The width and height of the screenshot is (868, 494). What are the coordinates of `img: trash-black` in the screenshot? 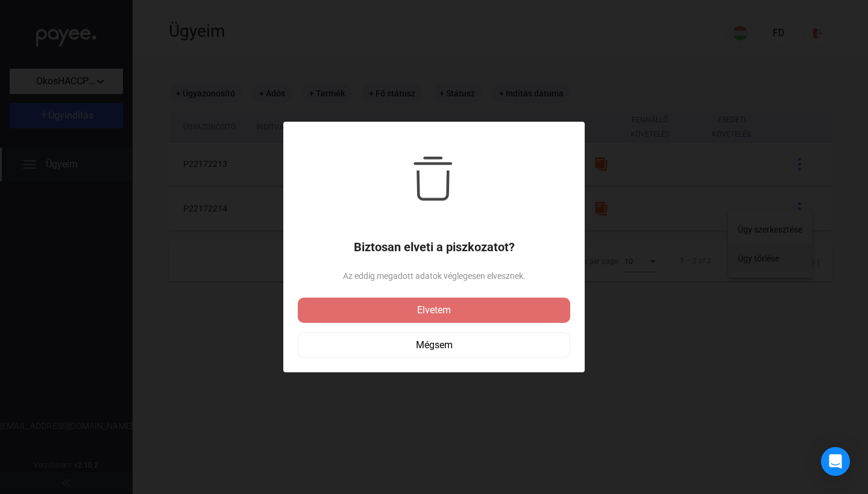 It's located at (434, 178).